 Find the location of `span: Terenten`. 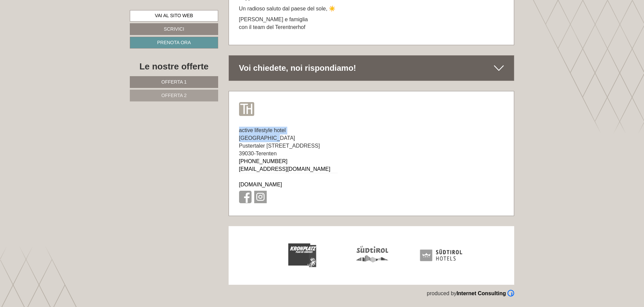

span: Terenten is located at coordinates (266, 154).